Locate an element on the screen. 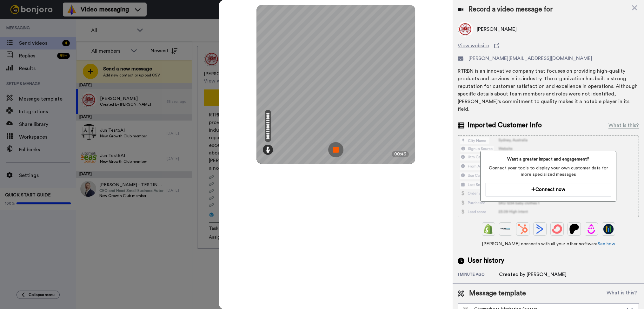 The width and height of the screenshot is (644, 309). a: See how is located at coordinates (606, 244).